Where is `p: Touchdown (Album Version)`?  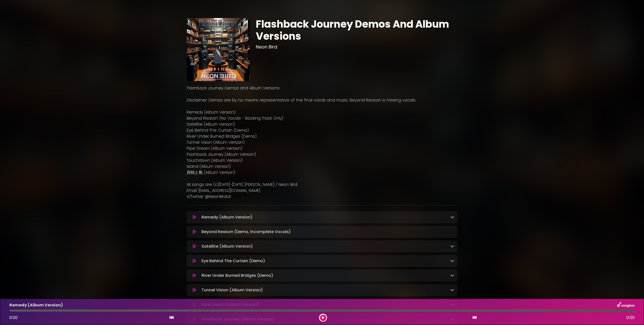 p: Touchdown (Album Version) is located at coordinates (322, 160).